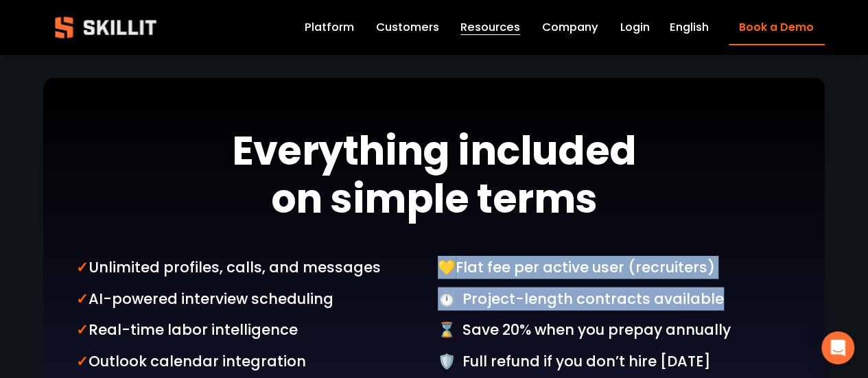 This screenshot has height=378, width=868. What do you see at coordinates (490, 28) in the screenshot?
I see `span: Resources` at bounding box center [490, 28].